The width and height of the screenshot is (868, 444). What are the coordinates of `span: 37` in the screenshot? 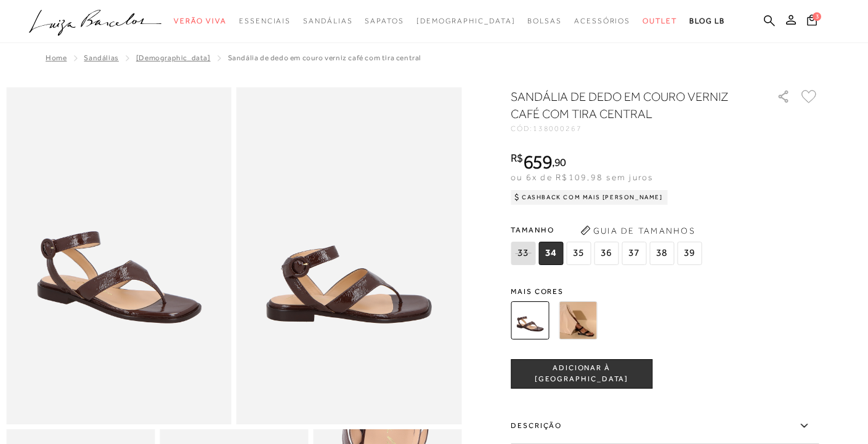 It's located at (633, 253).